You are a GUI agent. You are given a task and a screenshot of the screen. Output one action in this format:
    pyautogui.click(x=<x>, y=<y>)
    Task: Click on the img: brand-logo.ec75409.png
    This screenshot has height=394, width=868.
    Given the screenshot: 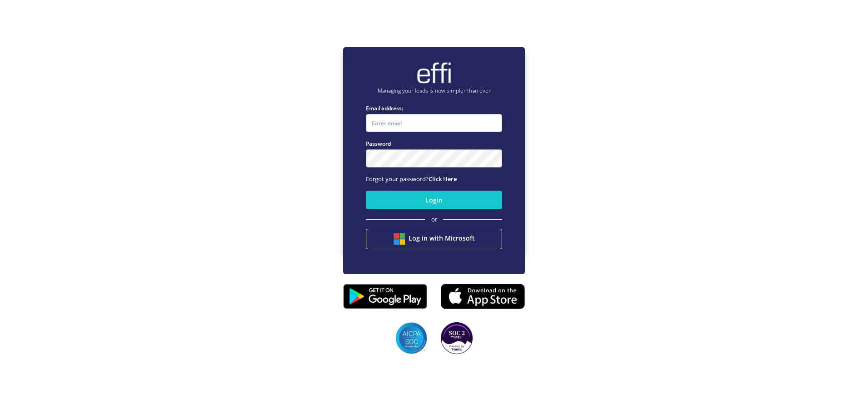 What is the action you would take?
    pyautogui.click(x=434, y=73)
    